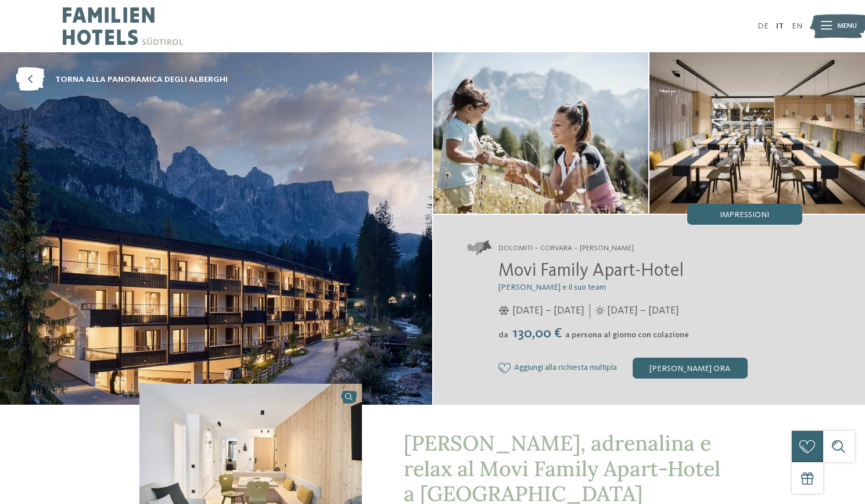 Image resolution: width=865 pixels, height=504 pixels. What do you see at coordinates (797, 26) in the screenshot?
I see `a: EN` at bounding box center [797, 26].